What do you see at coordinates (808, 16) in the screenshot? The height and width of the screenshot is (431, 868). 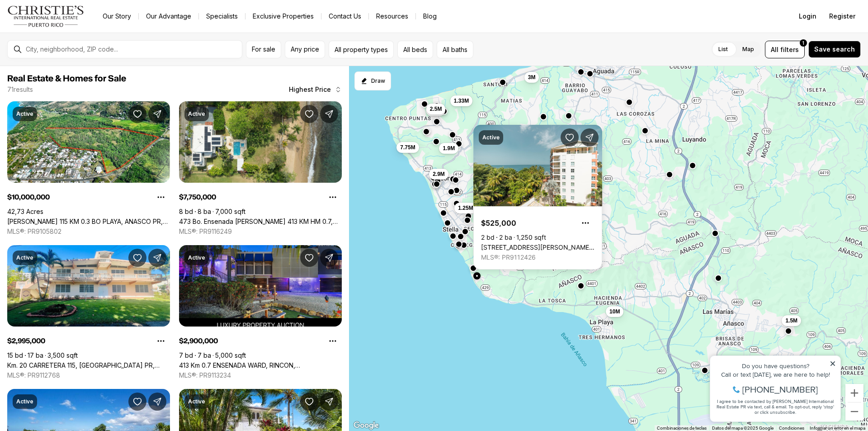 I see `button: Login` at bounding box center [808, 16].